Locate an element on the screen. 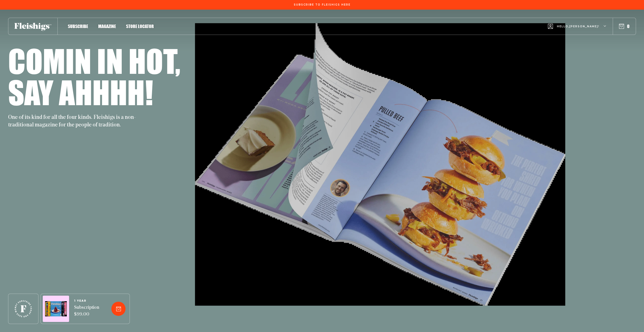  img: Magazines image is located at coordinates (56, 309).